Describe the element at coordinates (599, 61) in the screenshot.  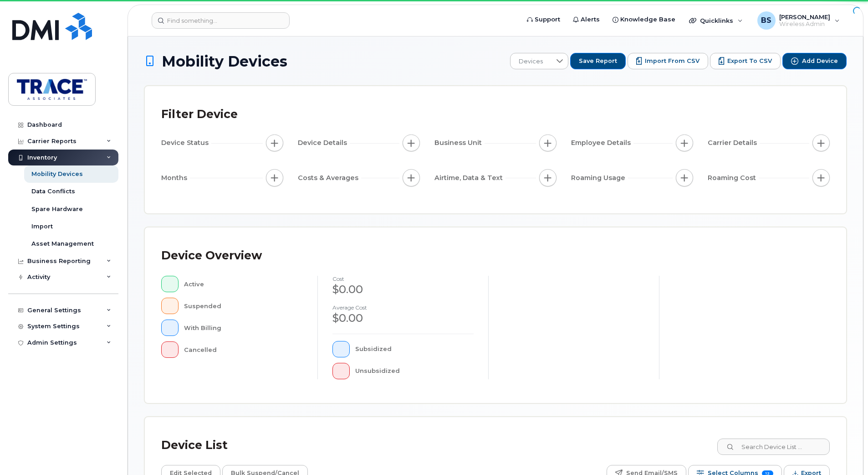
I see `button: Save Report` at that location.